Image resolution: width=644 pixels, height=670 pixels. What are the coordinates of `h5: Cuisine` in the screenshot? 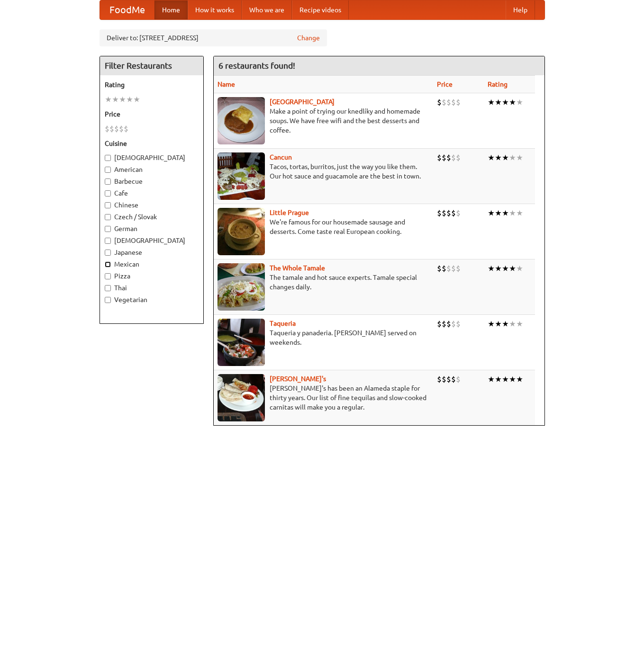 It's located at (152, 144).